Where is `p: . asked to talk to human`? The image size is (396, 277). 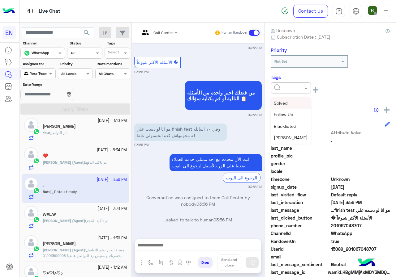 p: . asked to talk to human is located at coordinates (198, 220).